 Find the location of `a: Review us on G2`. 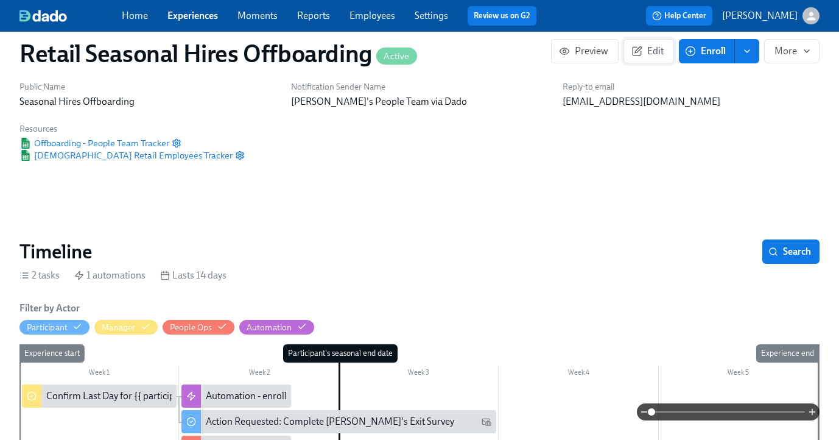

a: Review us on G2 is located at coordinates (502, 16).